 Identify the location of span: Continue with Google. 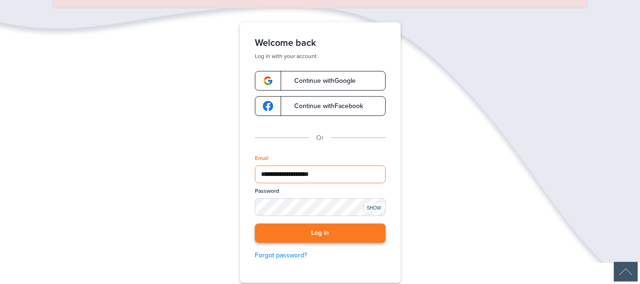
(320, 81).